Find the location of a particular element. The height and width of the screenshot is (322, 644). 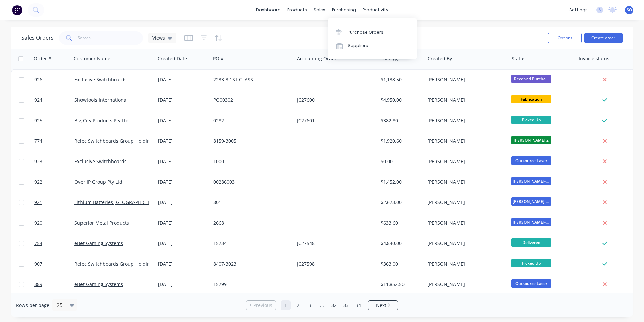

input: Search... is located at coordinates (110, 38).